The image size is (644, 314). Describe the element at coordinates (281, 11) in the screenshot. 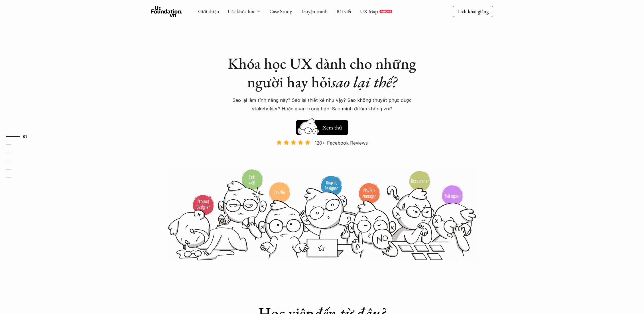

I see `a: Case Study` at that location.